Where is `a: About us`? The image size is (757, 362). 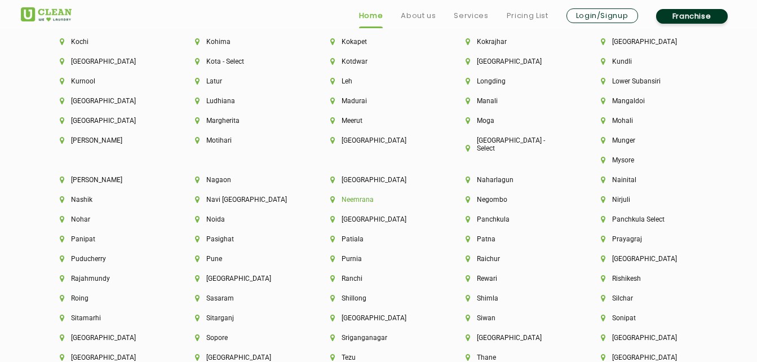
a: About us is located at coordinates (418, 16).